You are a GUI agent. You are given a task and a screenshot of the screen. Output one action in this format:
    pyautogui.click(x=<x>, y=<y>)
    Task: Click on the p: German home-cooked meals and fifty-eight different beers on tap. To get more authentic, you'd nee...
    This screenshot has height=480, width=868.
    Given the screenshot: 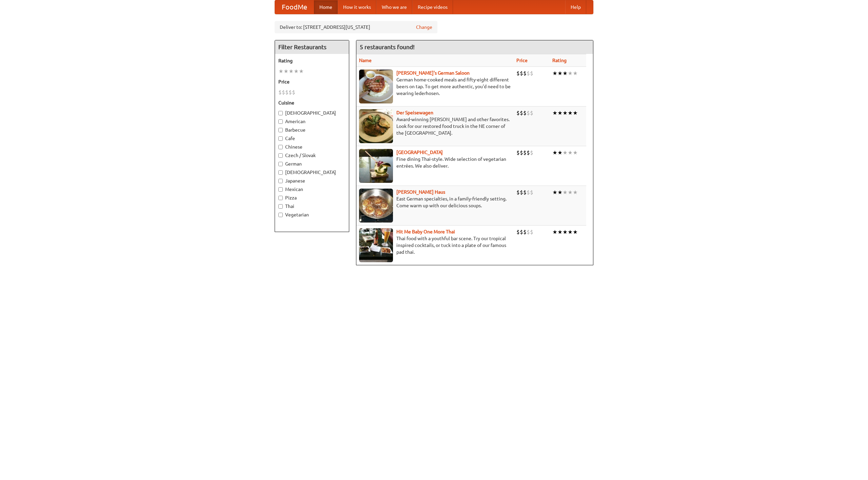 What is the action you would take?
    pyautogui.click(x=435, y=87)
    